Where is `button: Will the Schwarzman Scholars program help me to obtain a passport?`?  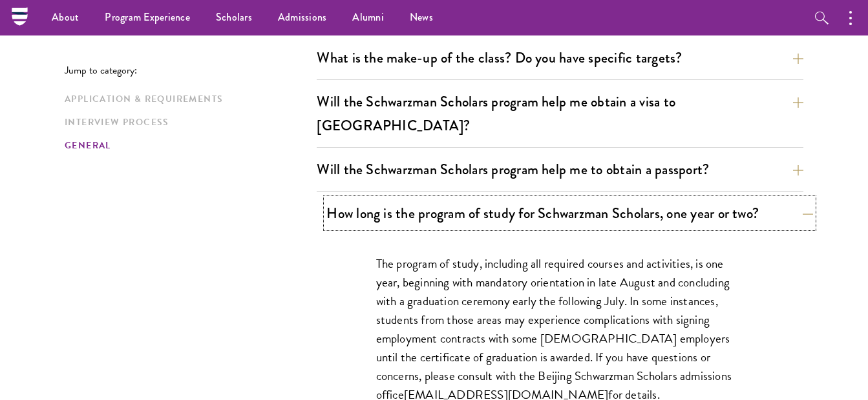
button: Will the Schwarzman Scholars program help me to obtain a passport? is located at coordinates (560, 170).